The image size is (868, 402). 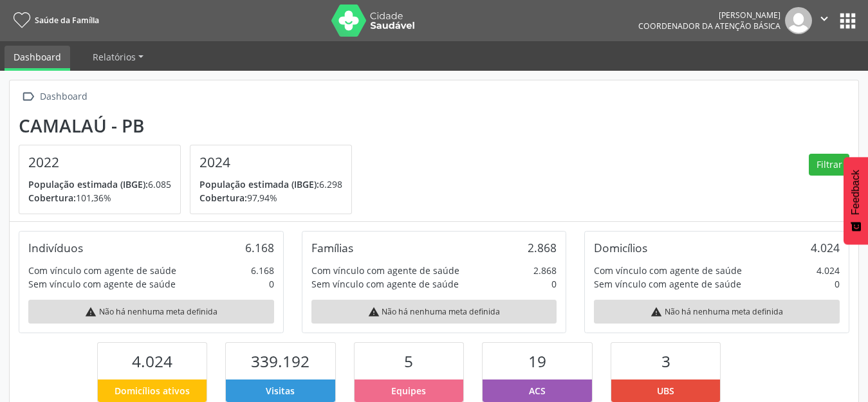 I want to click on a:  Dashboard, so click(x=54, y=96).